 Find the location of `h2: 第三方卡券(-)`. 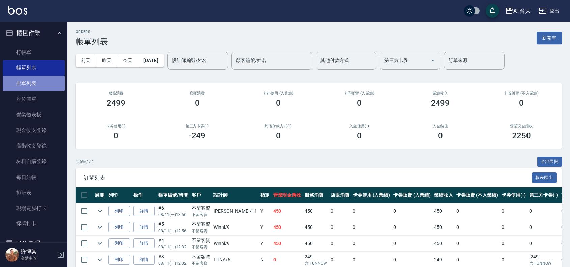

h2: 第三方卡券(-) is located at coordinates (197, 126).